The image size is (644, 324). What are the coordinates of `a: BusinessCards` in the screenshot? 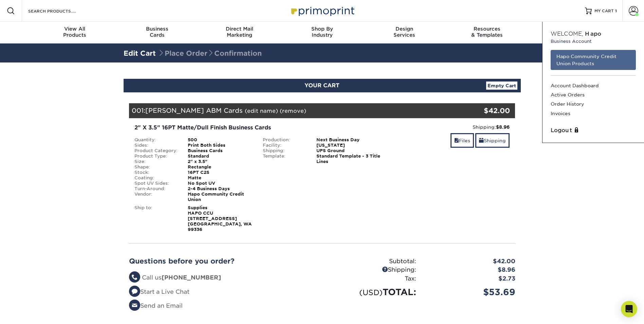 It's located at (157, 32).